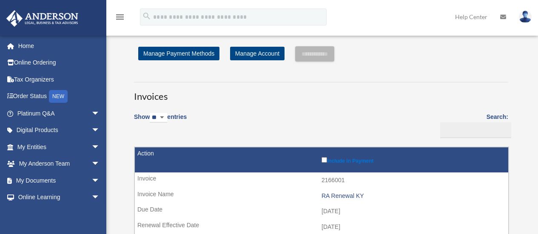 This screenshot has height=234, width=538. Describe the element at coordinates (59, 114) in the screenshot. I see `a: Platinum Q&Aarrow_drop_down` at that location.